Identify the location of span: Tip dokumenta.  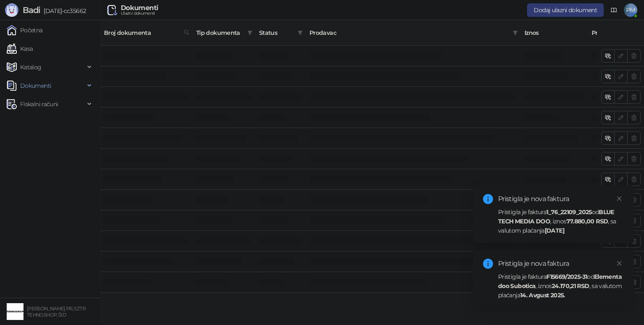
(220, 33).